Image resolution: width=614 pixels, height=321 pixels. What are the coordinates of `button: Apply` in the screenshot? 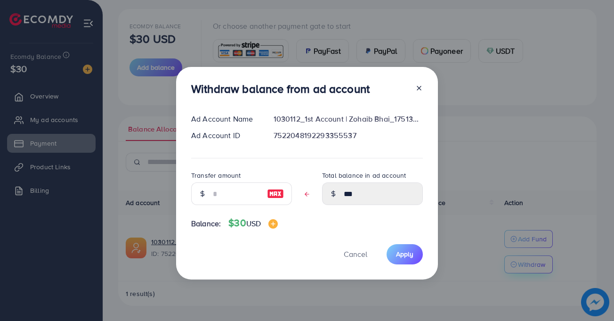 It's located at (404, 254).